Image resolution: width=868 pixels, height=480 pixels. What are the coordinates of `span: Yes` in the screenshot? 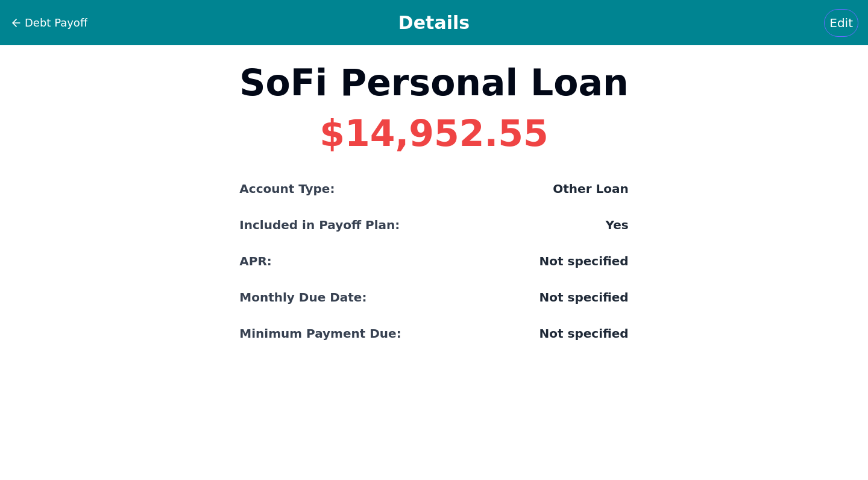 It's located at (617, 225).